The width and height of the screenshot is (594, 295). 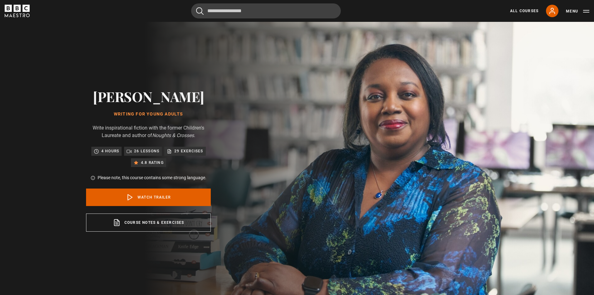 What do you see at coordinates (524, 11) in the screenshot?
I see `a: All Courses` at bounding box center [524, 11].